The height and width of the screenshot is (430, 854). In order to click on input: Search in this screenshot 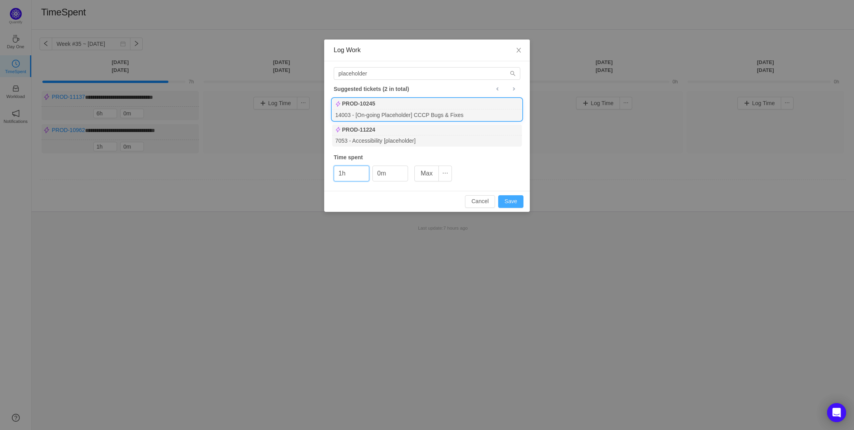, I will do `click(427, 74)`.